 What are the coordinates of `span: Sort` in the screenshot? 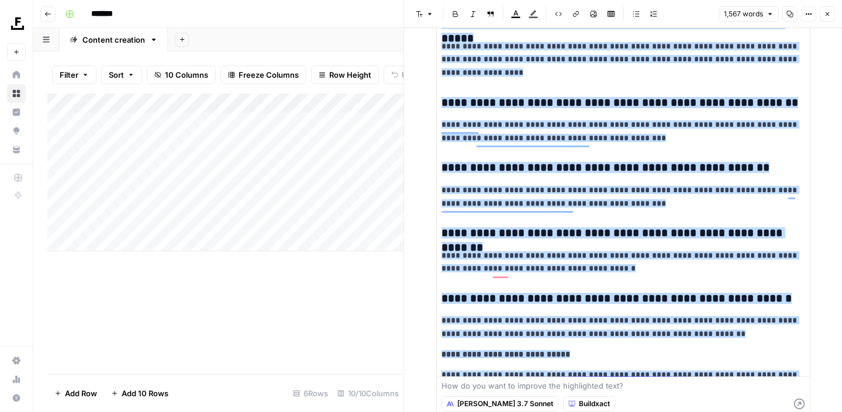 It's located at (116, 75).